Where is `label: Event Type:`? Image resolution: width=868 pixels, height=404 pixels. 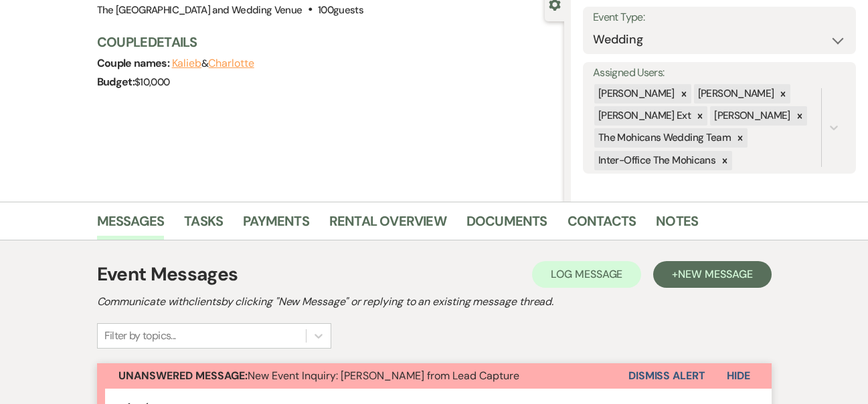 label: Event Type: is located at coordinates (719, 17).